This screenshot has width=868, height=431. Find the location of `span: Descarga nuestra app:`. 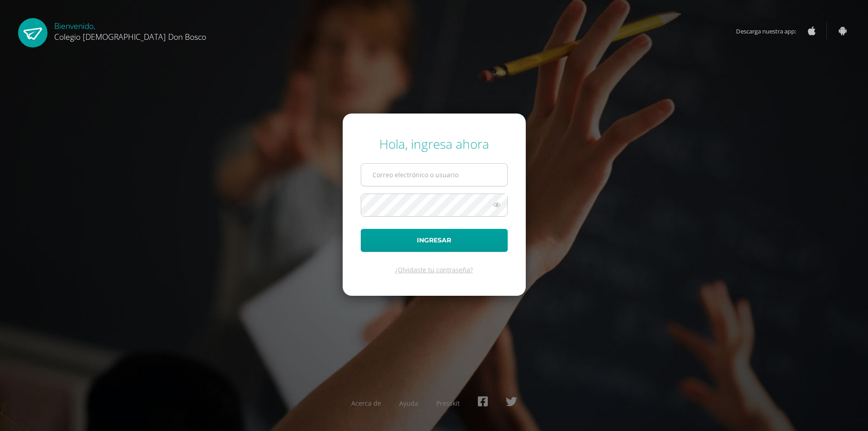

span: Descarga nuestra app: is located at coordinates (770, 31).